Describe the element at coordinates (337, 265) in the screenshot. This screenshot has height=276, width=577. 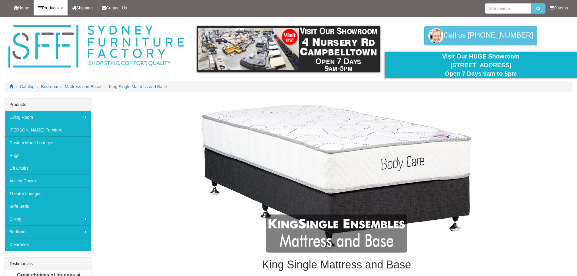
I see `h1: King Single Mattress and Base` at that location.